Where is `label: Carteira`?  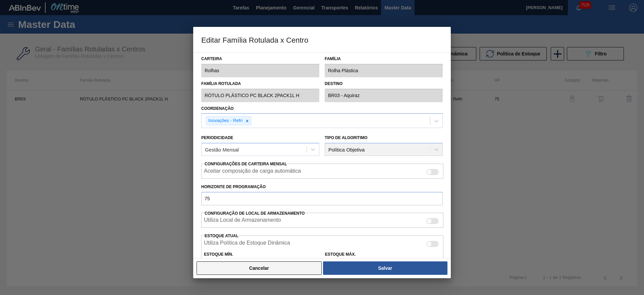
label: Carteira is located at coordinates (260, 59).